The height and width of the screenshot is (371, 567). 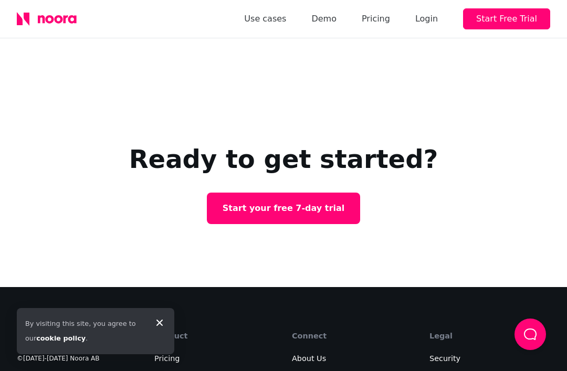 I want to click on button: Start Free Trial, so click(x=506, y=19).